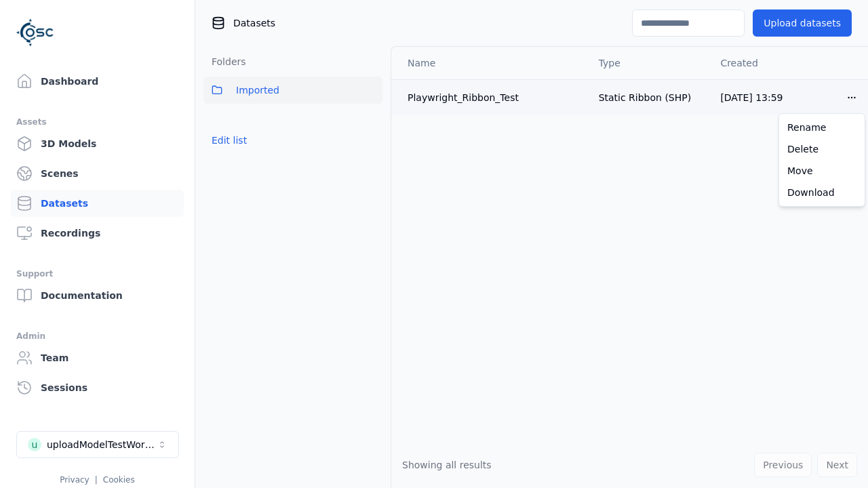 The width and height of the screenshot is (868, 488). What do you see at coordinates (822, 149) in the screenshot?
I see `a: Delete` at bounding box center [822, 149].